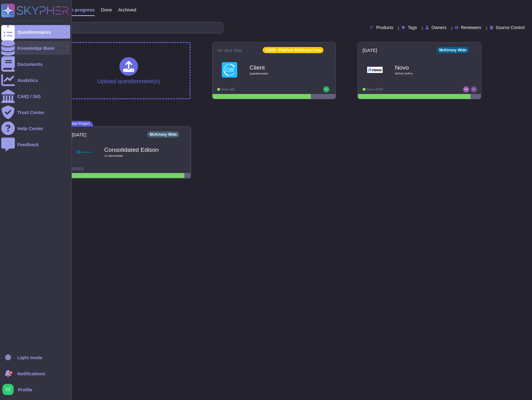 This screenshot has width=532, height=400. Describe the element at coordinates (384, 28) in the screenshot. I see `span: Products` at that location.